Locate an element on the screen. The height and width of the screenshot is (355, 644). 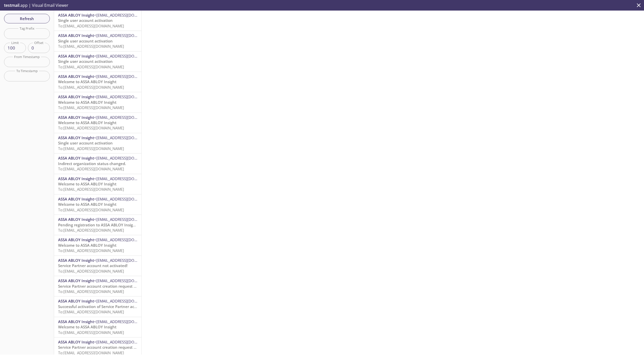
button: Refresh is located at coordinates (27, 19).